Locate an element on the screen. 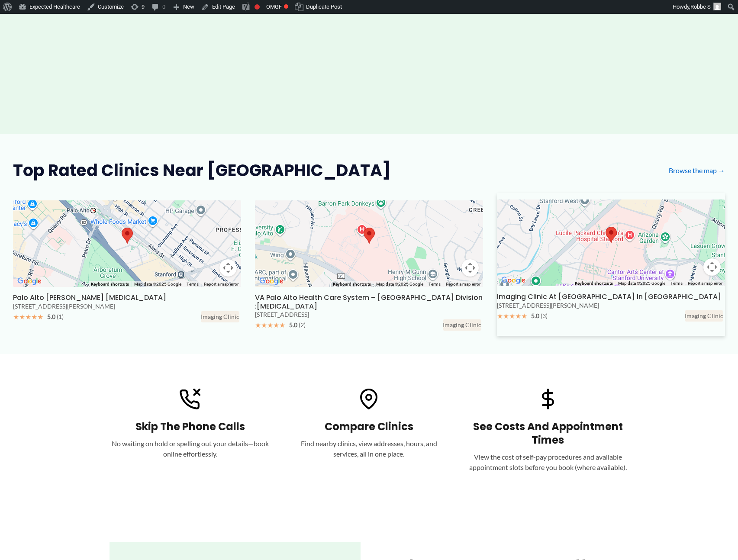 The image size is (738, 560). h3: Skip the Phone Calls is located at coordinates (191, 426).